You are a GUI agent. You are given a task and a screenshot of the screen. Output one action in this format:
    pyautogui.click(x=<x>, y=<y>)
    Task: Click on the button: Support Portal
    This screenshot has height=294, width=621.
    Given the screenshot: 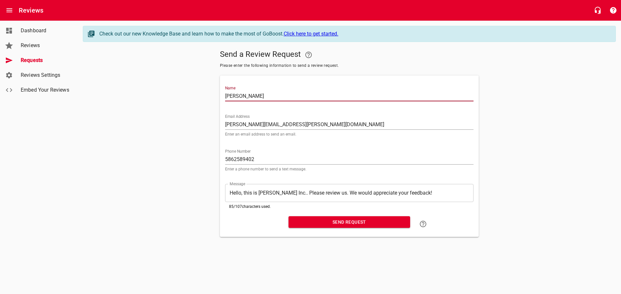 What is the action you would take?
    pyautogui.click(x=613, y=10)
    